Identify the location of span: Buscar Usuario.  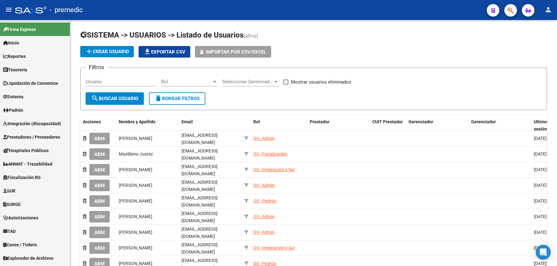
(115, 99).